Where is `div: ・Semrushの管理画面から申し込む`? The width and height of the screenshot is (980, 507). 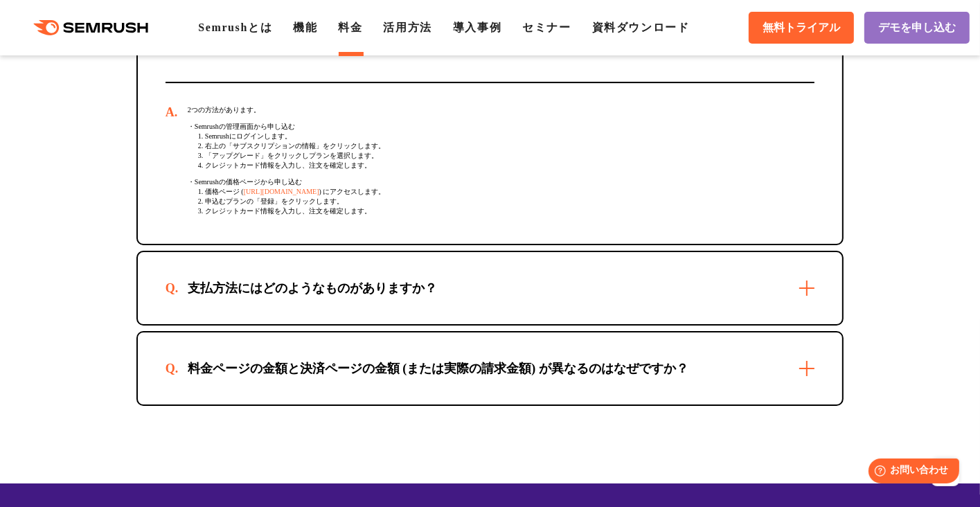 div: ・Semrushの管理画面から申し込む is located at coordinates (501, 127).